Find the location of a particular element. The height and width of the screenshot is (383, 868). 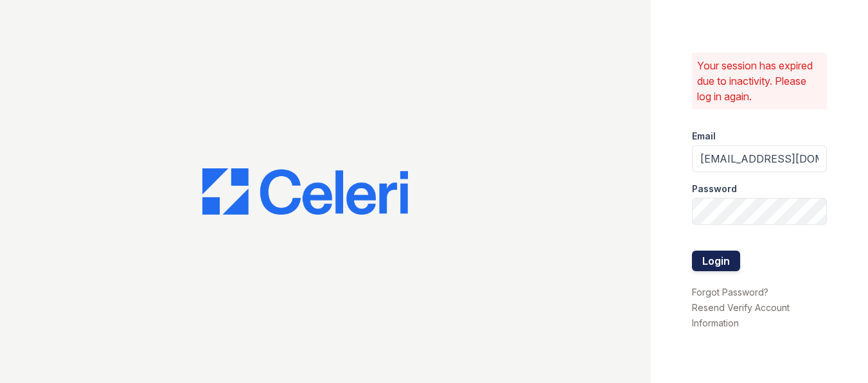

a: Resend Verify Account Information is located at coordinates (740, 315).